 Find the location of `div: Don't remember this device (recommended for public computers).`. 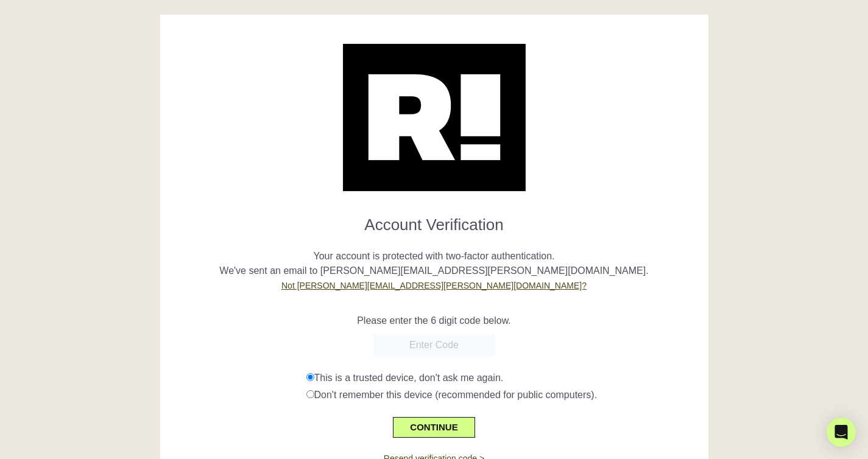

div: Don't remember this device (recommended for public computers). is located at coordinates (502, 395).